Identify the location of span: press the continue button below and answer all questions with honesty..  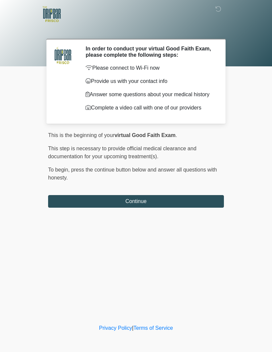
(132, 173).